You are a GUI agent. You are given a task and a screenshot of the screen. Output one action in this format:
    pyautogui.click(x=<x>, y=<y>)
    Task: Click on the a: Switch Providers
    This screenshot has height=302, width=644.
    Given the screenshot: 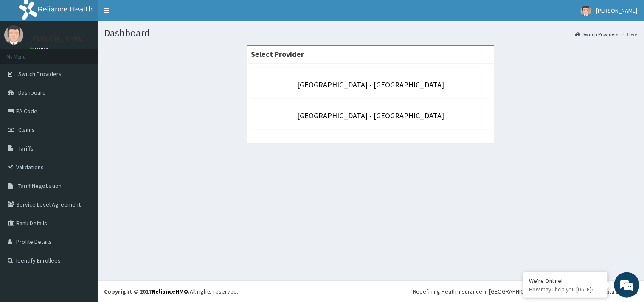 What is the action you would take?
    pyautogui.click(x=597, y=34)
    